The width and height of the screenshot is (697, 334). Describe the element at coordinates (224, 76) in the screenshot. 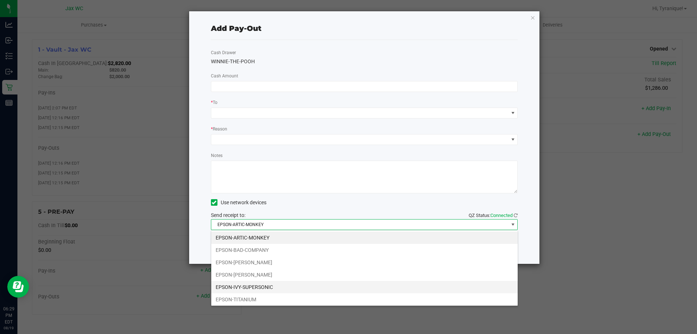

I see `span: Cash Amount` at that location.